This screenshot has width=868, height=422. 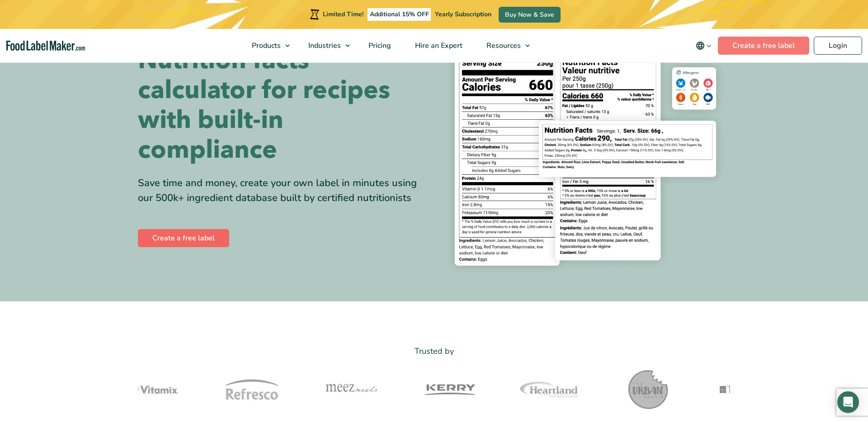 What do you see at coordinates (848, 402) in the screenshot?
I see `div: Open Intercom Messenger` at bounding box center [848, 402].